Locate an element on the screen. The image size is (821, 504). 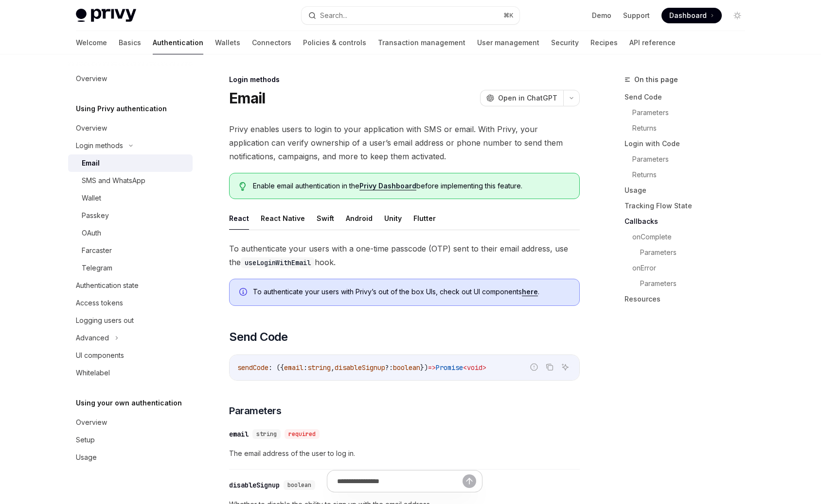
a: OAuth is located at coordinates (130, 234).